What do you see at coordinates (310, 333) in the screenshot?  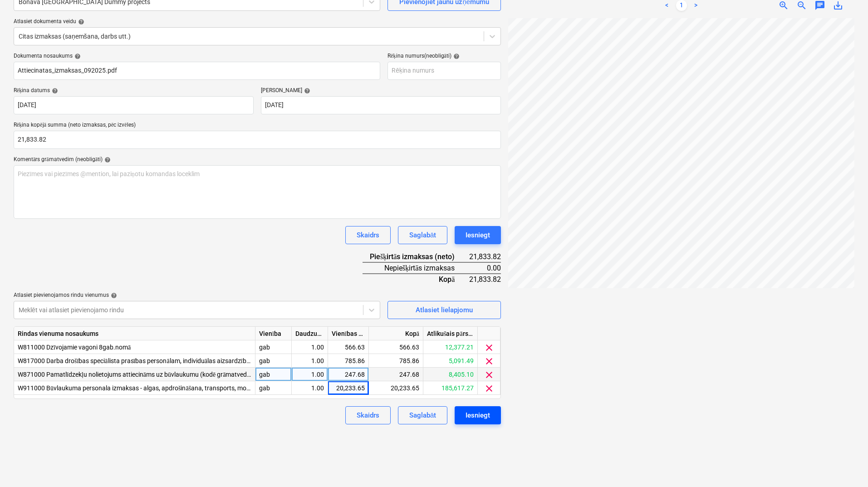 I see `div: Daudzums` at bounding box center [310, 333].